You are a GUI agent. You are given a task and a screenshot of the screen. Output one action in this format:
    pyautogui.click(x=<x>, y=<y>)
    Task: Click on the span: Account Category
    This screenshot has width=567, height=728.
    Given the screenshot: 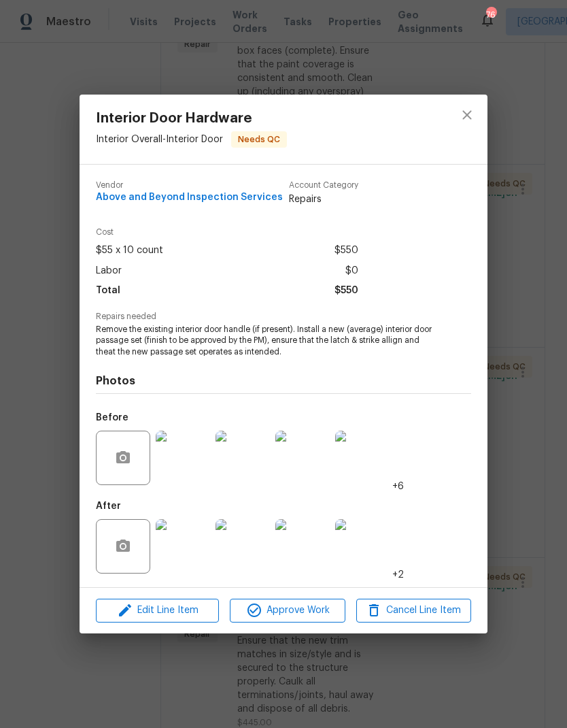 What is the action you would take?
    pyautogui.click(x=323, y=185)
    